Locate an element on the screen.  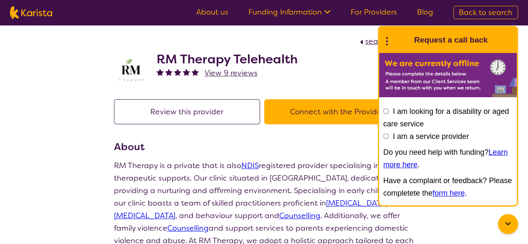
a: Connect with the Provider is located at coordinates (339, 112).